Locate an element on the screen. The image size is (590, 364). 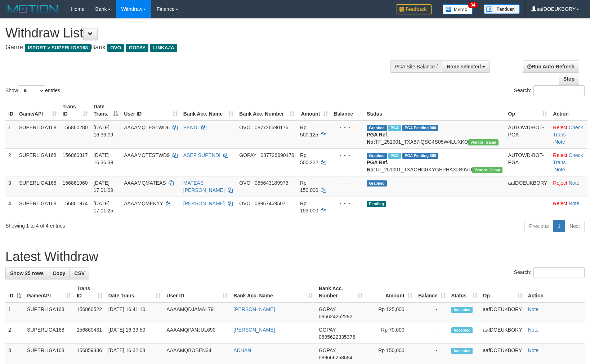
a: ADHAN is located at coordinates (242, 350).